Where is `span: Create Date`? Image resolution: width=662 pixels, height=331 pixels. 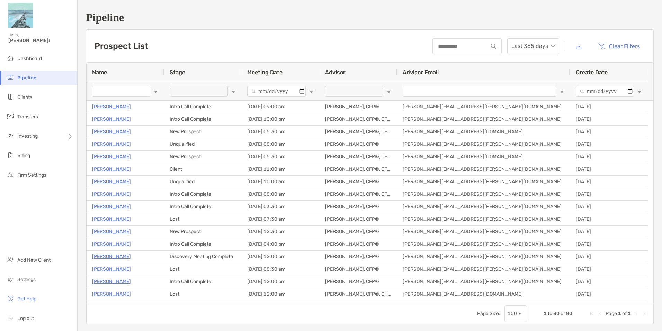 span: Create Date is located at coordinates (592, 72).